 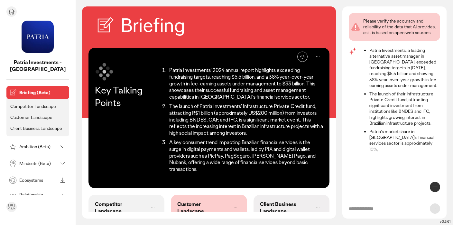 I want to click on p: Patria Investments - Brazil, so click(x=38, y=66).